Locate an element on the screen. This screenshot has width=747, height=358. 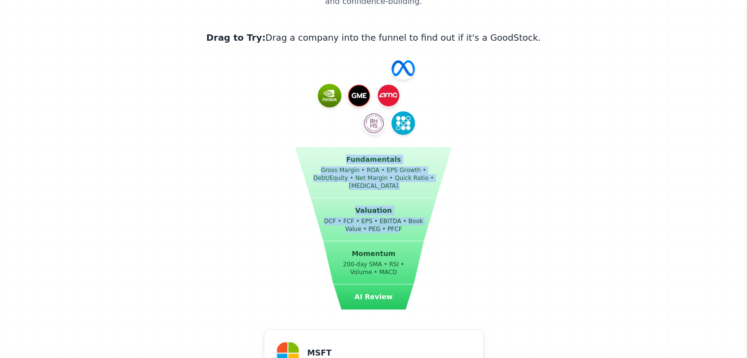
div: Momentum is located at coordinates (373, 263).